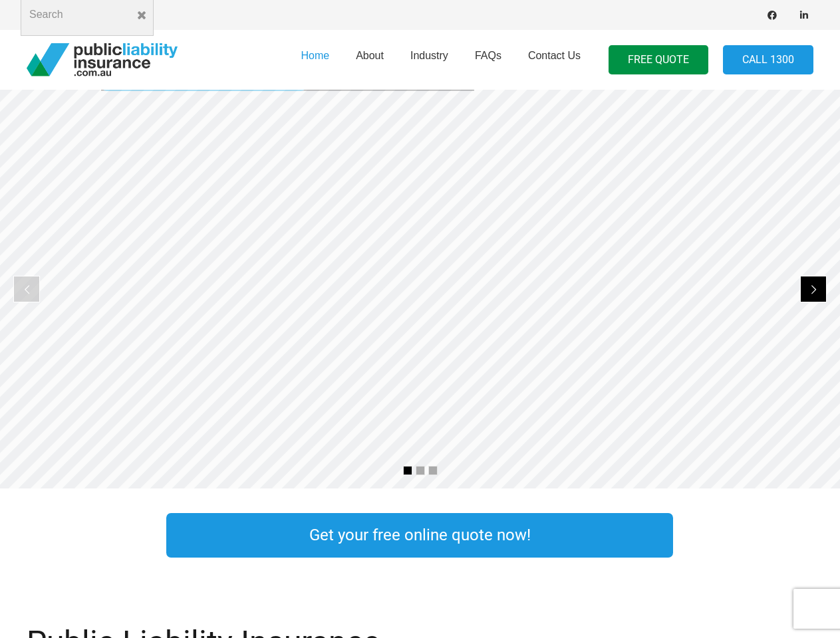 The height and width of the screenshot is (638, 840). What do you see at coordinates (768, 60) in the screenshot?
I see `a: Call 1300` at bounding box center [768, 60].